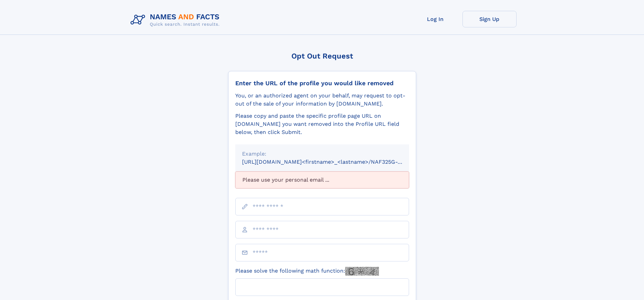 The image size is (644, 300). What do you see at coordinates (490, 19) in the screenshot?
I see `a: Sign Up` at bounding box center [490, 19].